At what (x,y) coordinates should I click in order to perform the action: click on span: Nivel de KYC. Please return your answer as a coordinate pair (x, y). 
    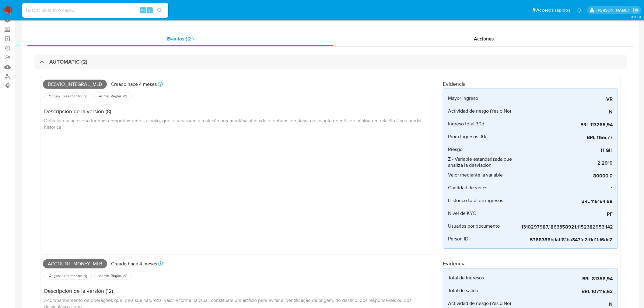
    Looking at the image, I should click on (462, 213).